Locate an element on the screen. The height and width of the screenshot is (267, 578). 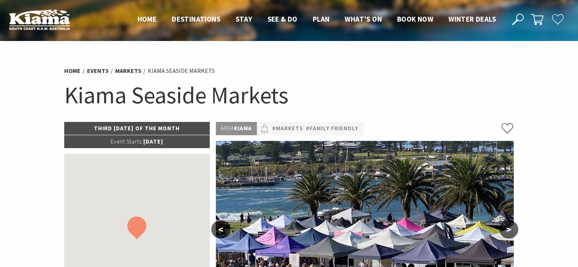
span: See & Do is located at coordinates (282, 19).